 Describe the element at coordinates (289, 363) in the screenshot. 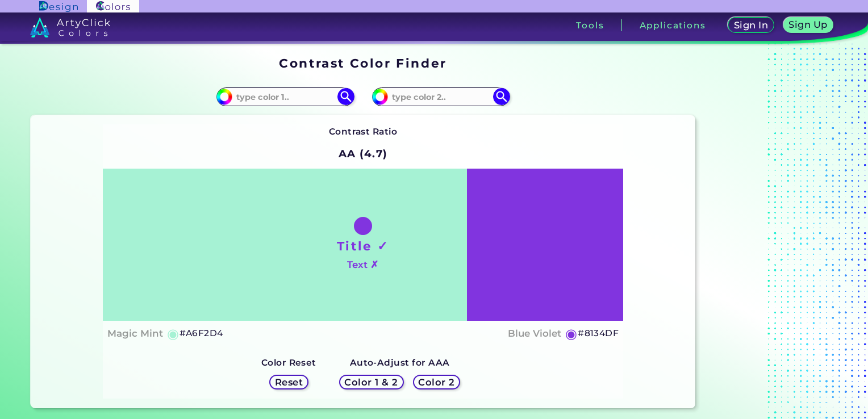

I see `strong: Color Reset` at that location.